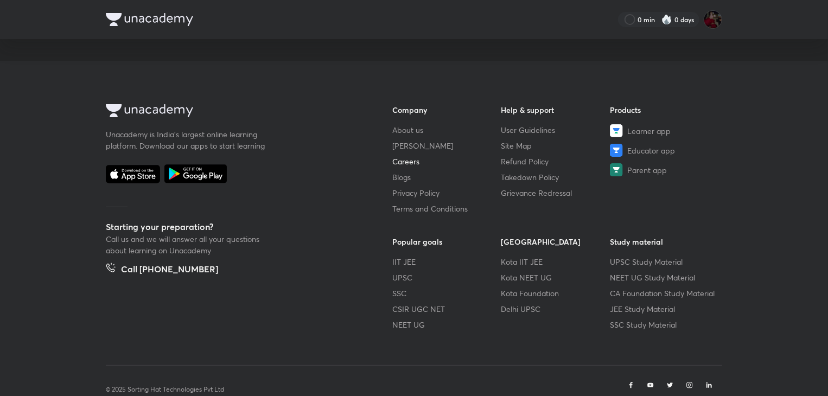  Describe the element at coordinates (165, 390) in the screenshot. I see `p: © 2025 Sorting Hat Technologies Pvt Ltd` at that location.